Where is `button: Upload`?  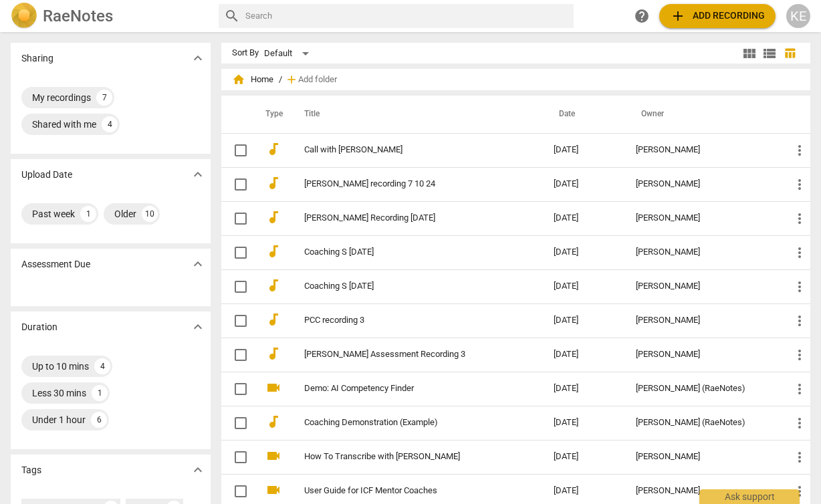 button: Upload is located at coordinates (718, 16).